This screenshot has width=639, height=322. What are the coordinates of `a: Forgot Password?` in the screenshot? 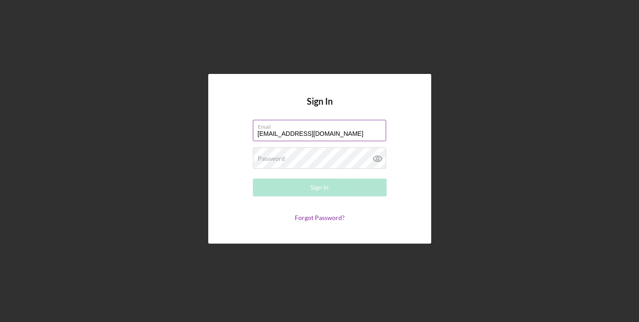 It's located at (320, 218).